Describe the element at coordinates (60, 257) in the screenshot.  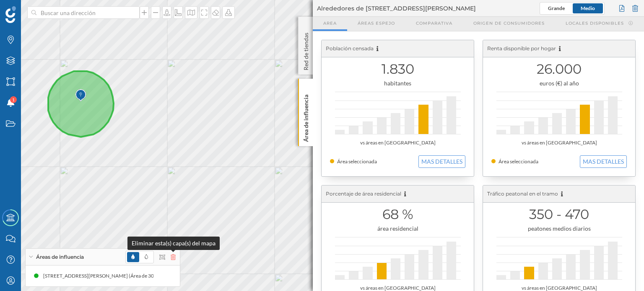
I see `span: Áreas de influencia` at that location.